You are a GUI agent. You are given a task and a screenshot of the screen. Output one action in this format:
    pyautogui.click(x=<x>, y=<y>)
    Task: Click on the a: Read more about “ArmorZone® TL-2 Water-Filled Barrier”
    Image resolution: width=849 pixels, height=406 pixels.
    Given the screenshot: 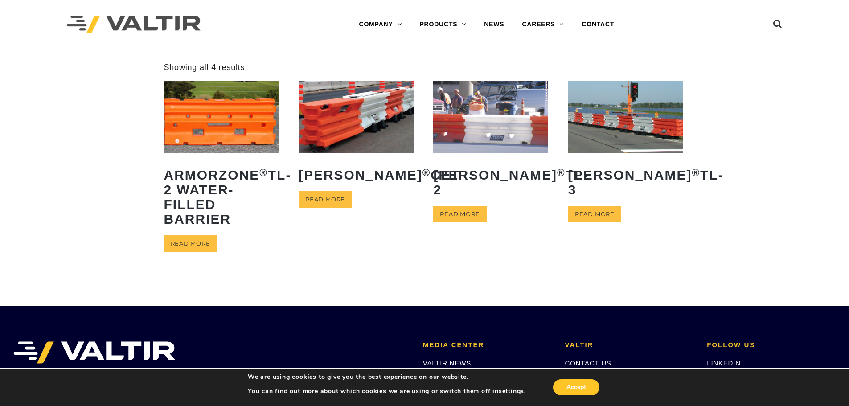 What is the action you would take?
    pyautogui.click(x=190, y=243)
    